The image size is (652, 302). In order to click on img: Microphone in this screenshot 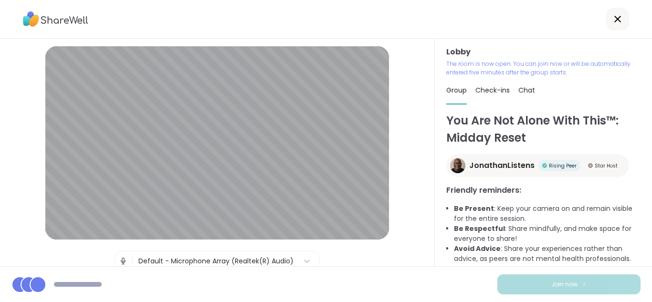, I will do `click(123, 261)`.